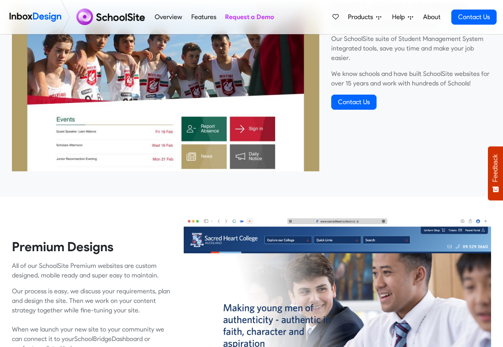  Describe the element at coordinates (411, 48) in the screenshot. I see `p: Our SchoolSite suite of Student Management System integrated tools, save you time and make your j...` at that location.